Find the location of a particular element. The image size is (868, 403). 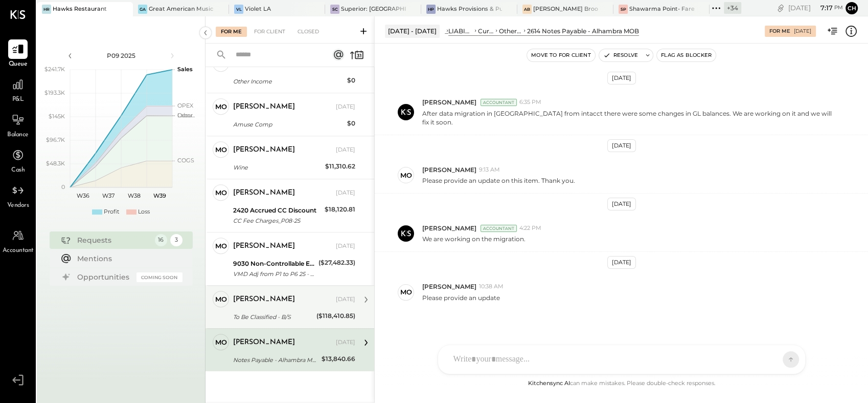

div: HP is located at coordinates (431, 9).